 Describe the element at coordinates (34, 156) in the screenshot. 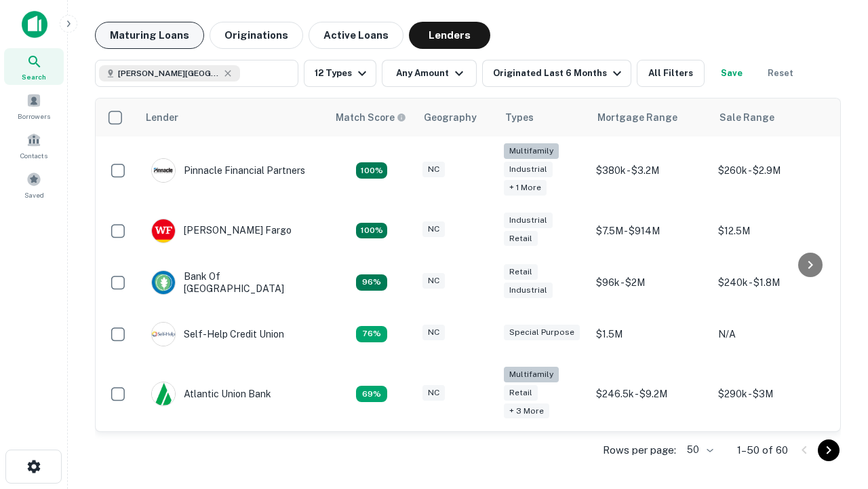

I see `span: Contacts` at that location.